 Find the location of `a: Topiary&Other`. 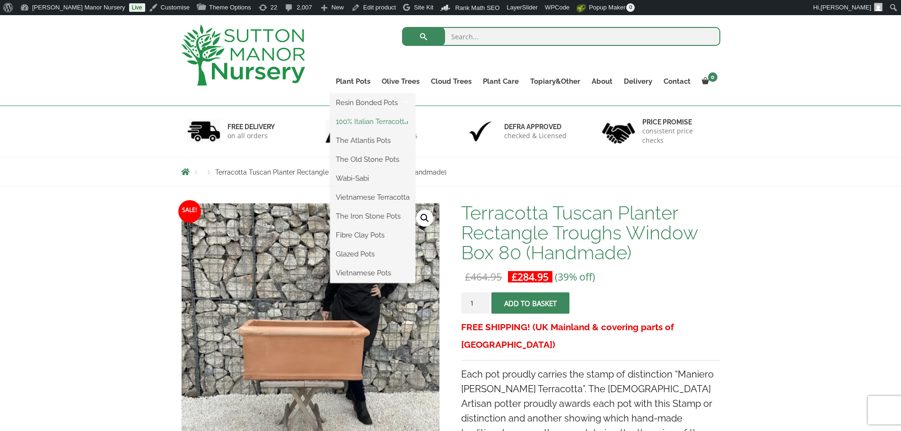

a: Topiary&Other is located at coordinates (555, 81).